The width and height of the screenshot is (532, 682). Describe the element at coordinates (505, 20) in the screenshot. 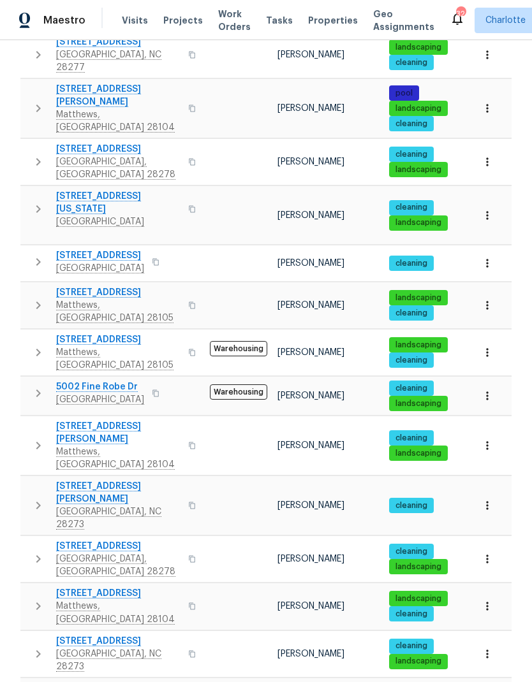

I see `span: Charlotte` at that location.